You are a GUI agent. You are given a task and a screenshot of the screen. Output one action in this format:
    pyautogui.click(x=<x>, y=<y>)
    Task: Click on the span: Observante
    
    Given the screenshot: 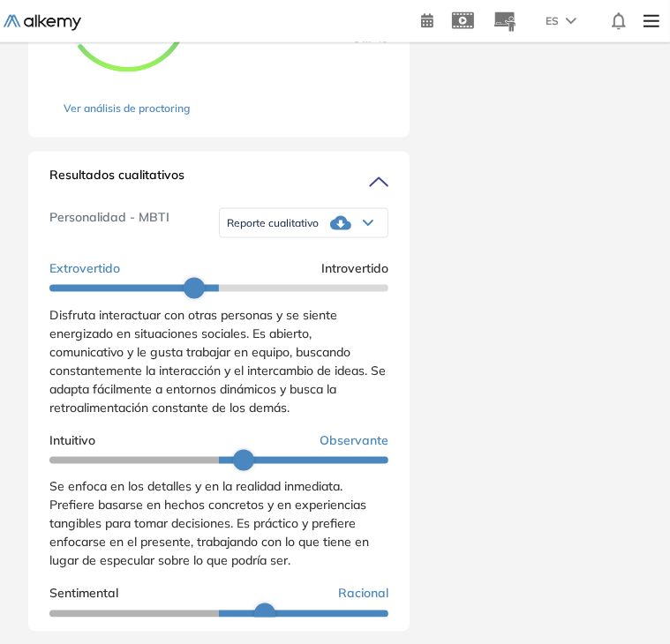 What is the action you would take?
    pyautogui.click(x=353, y=440)
    